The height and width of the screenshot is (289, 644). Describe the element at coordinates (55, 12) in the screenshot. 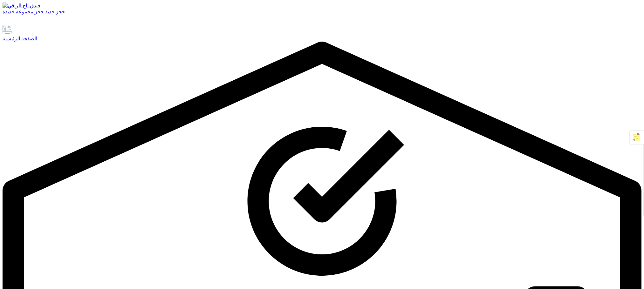

I see `a: حجز جديد` at that location.